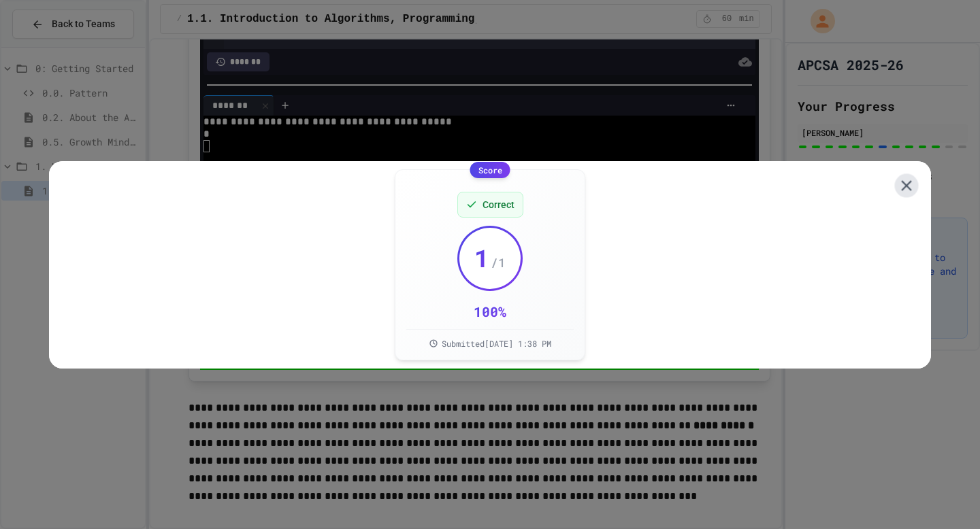 The width and height of the screenshot is (980, 529). I want to click on span: / 1, so click(498, 263).